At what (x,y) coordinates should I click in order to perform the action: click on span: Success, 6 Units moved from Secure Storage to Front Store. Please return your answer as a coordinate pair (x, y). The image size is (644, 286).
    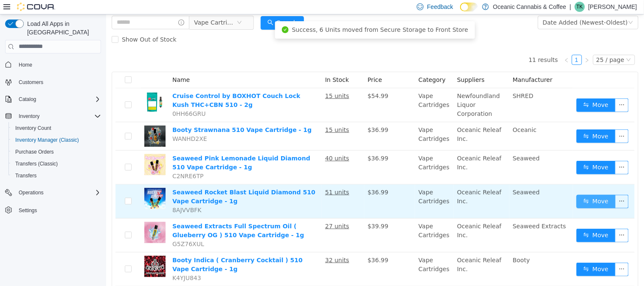
    Looking at the image, I should click on (274, 15).